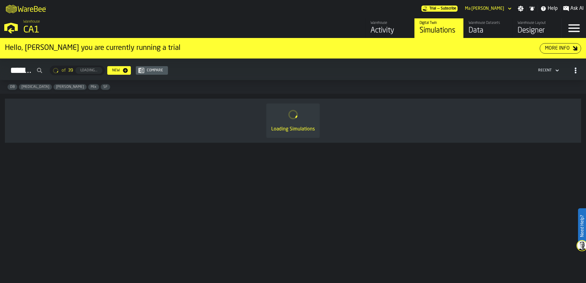 The height and width of the screenshot is (283, 586). I want to click on a: link-to-/wh/i/76e2a128-1b54-4d66-80d4-05ae4c277723/feed/, so click(390, 28).